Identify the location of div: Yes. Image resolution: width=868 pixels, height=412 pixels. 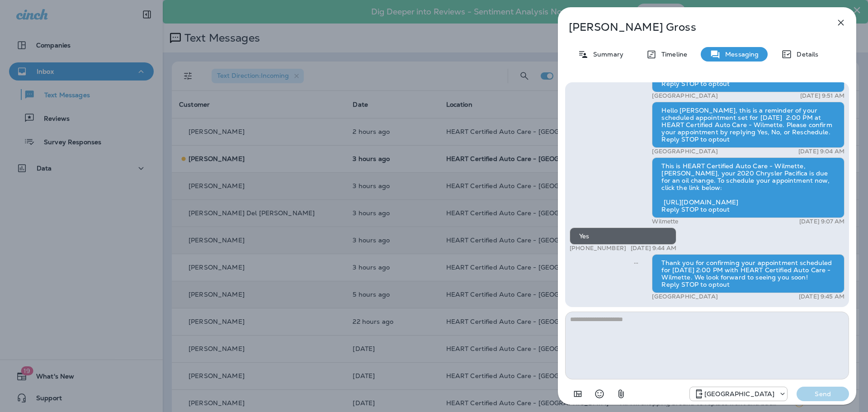
(623, 236).